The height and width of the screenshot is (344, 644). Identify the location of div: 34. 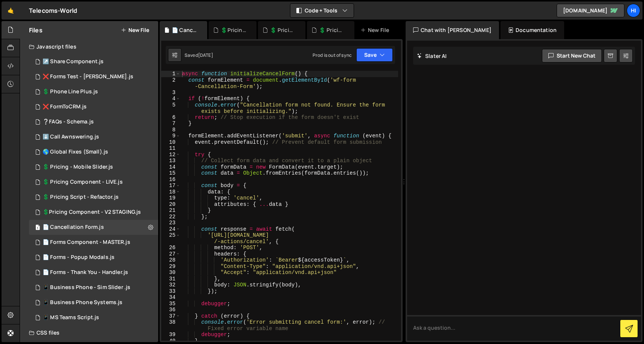
(171, 297).